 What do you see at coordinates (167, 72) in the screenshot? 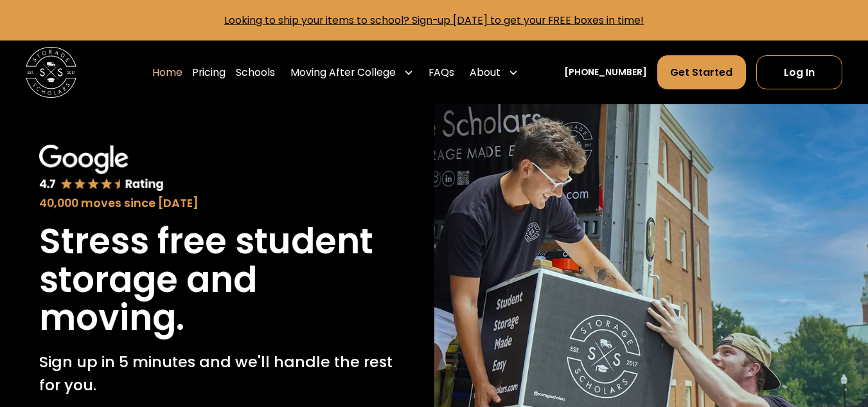
I see `a: Home` at bounding box center [167, 72].